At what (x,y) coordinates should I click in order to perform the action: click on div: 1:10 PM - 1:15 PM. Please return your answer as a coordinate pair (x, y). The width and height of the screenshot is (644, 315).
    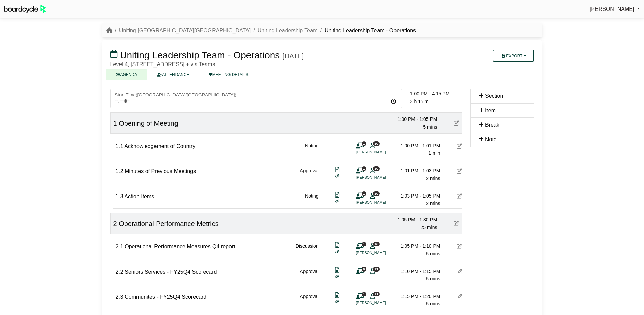
    Looking at the image, I should click on (416, 271).